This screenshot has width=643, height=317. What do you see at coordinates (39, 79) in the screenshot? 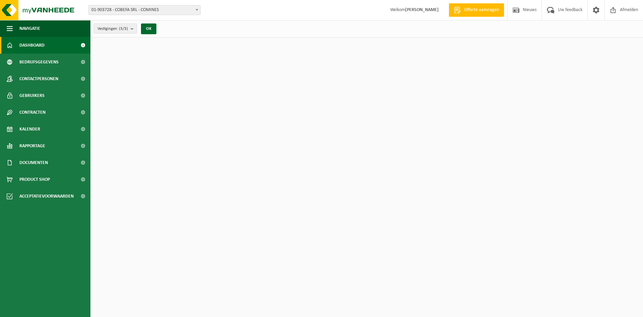
I see `span: Contactpersonen` at bounding box center [39, 79].